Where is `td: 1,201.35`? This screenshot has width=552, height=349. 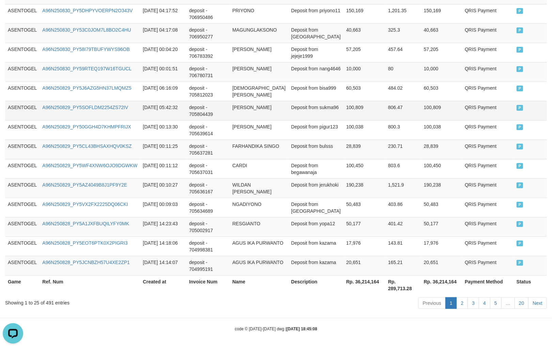 td: 1,201.35 is located at coordinates (403, 14).